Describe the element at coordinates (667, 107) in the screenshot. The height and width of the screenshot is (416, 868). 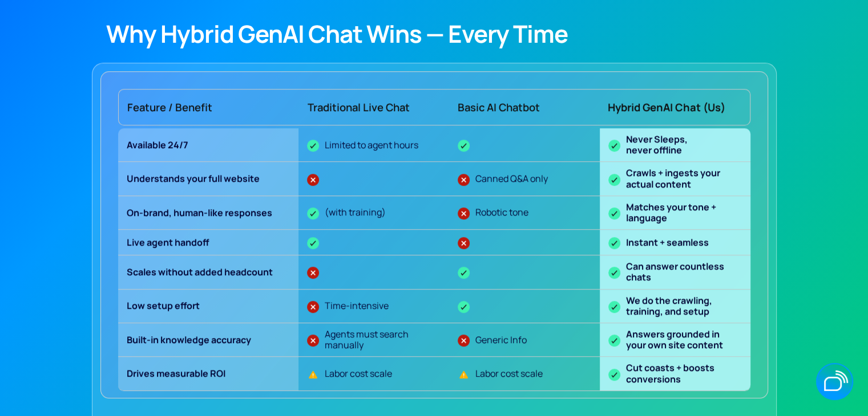
I see `strong: Hybrid GenAI Chat (Us)` at that location.